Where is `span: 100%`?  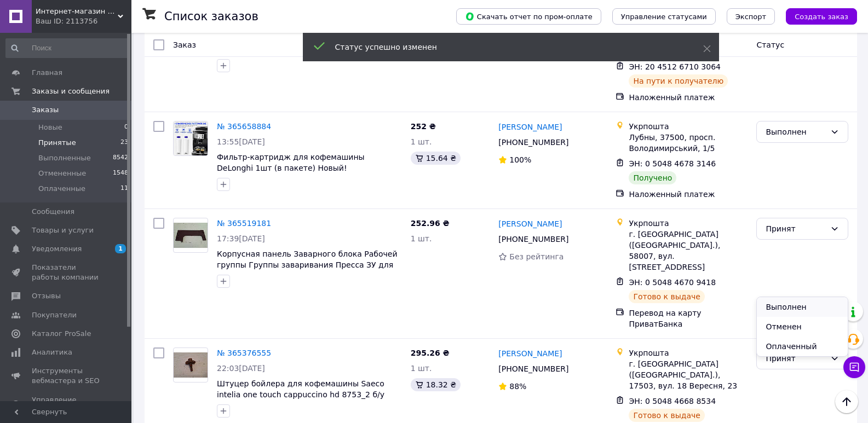
span: 100% is located at coordinates (520, 160).